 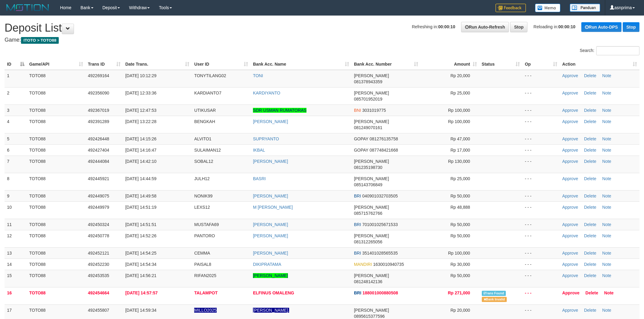 I want to click on span: Copy 085143706849 to clipboard, so click(x=368, y=184).